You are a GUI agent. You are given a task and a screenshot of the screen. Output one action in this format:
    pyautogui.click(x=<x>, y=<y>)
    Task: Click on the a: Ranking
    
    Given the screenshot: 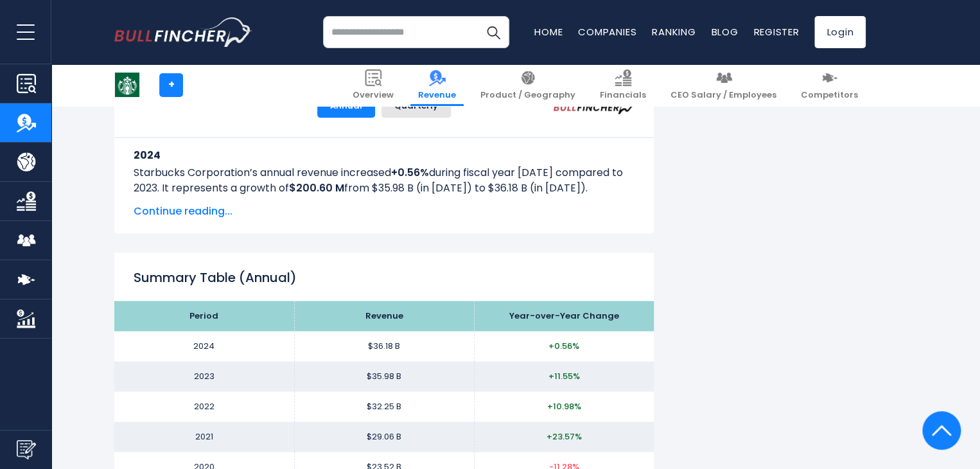 What is the action you would take?
    pyautogui.click(x=673, y=32)
    